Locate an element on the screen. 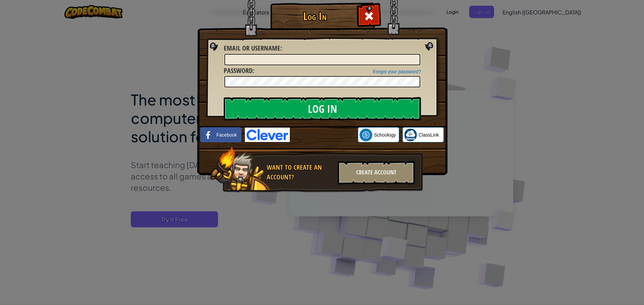 This screenshot has height=305, width=644. span: Schoology is located at coordinates (385, 135).